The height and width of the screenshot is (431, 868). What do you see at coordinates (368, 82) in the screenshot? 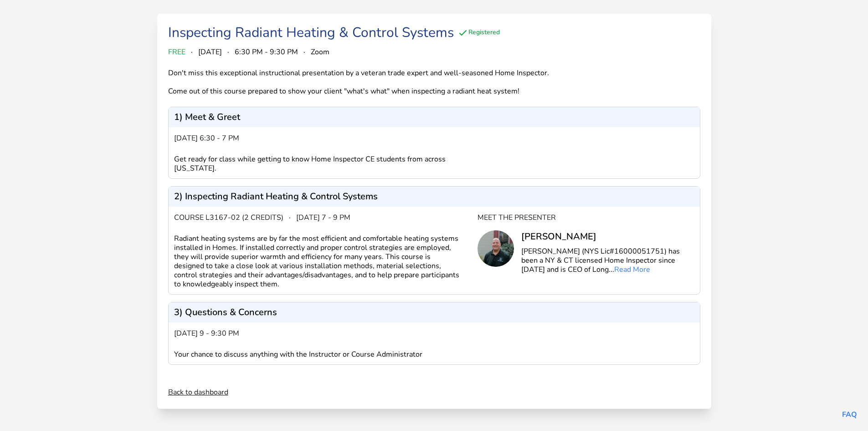
I see `div: Don't miss this exceptional instructional presentation by a veteran trade expert and well-seasone...` at bounding box center [368, 82].